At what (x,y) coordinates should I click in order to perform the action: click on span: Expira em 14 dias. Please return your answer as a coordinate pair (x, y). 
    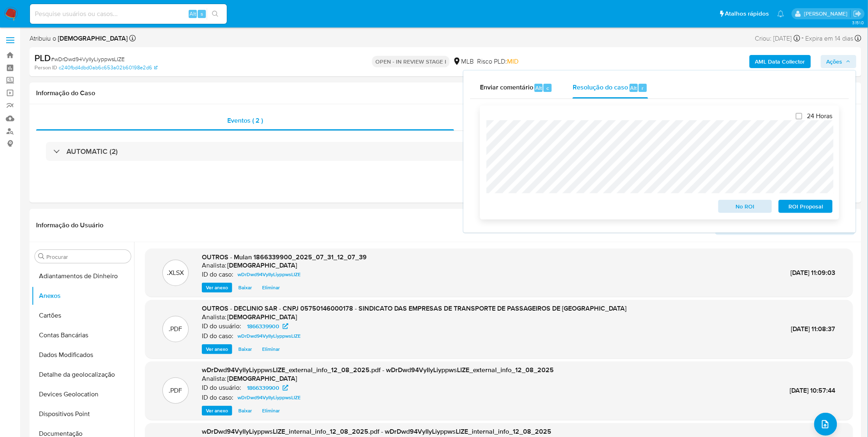
    Looking at the image, I should click on (830, 39).